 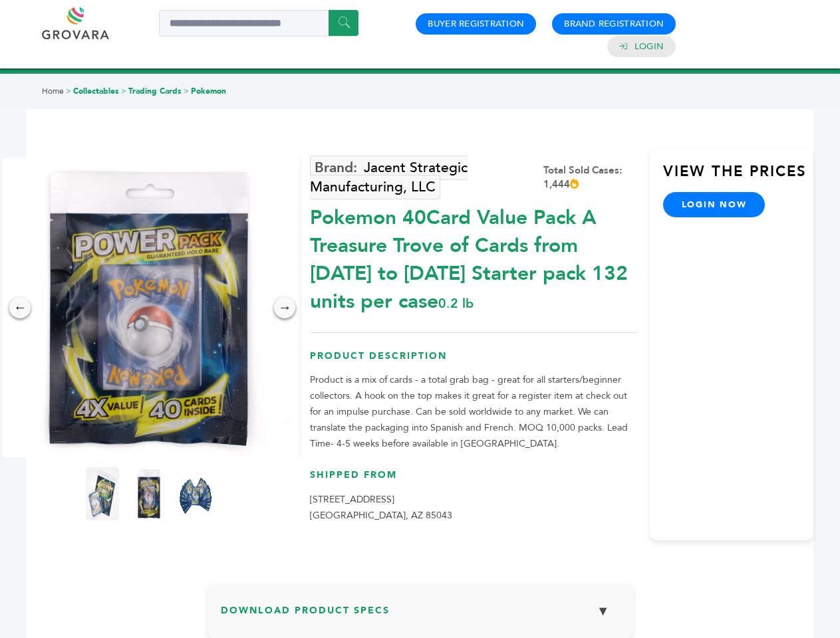 I want to click on h3: Download Product Specs, so click(x=420, y=616).